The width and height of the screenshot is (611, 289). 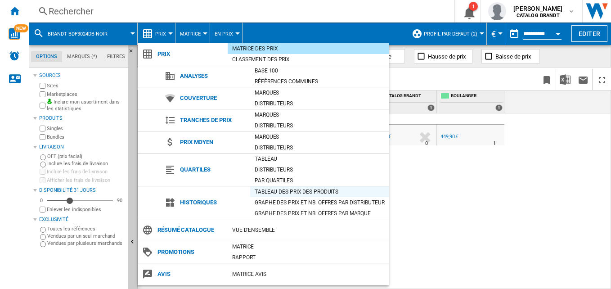 I want to click on div: Base 100, so click(x=320, y=71).